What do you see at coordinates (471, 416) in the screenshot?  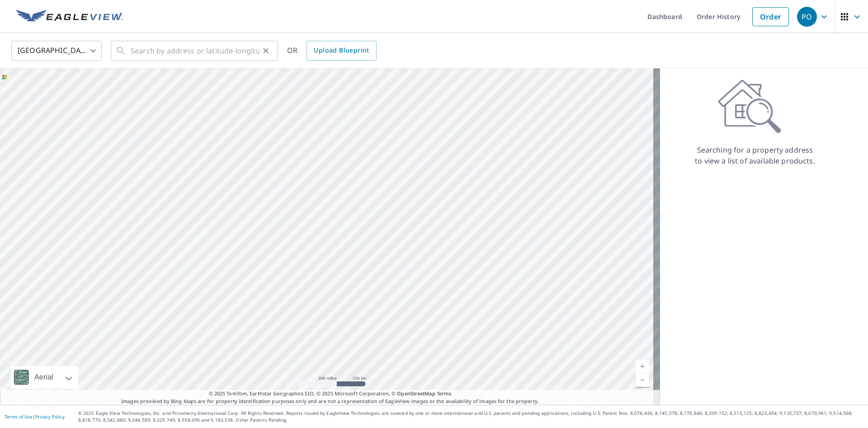 I see `p: © 2025 Eagle View Technologies, Inc. and Pictometry International Corp. All Rights Reserved. Repo...` at bounding box center [471, 416].